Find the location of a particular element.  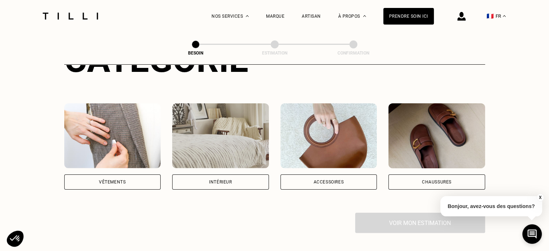

img: Menu déroulant is located at coordinates (247, 16).